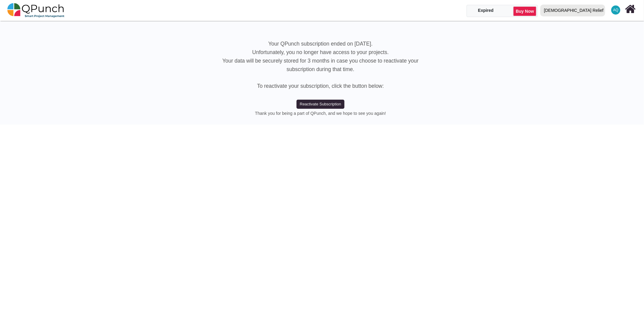 This screenshot has width=644, height=322. What do you see at coordinates (321, 86) in the screenshot?
I see `h5: To reactivate your subscription, click the button below:` at bounding box center [321, 86].